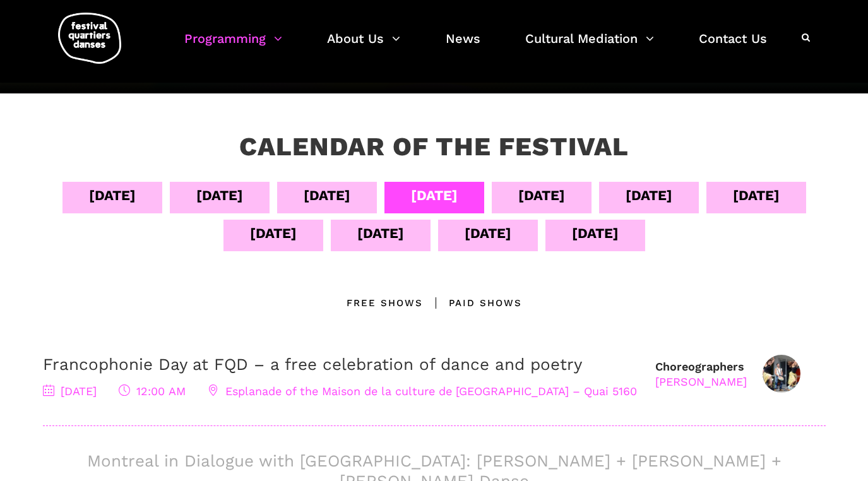 The width and height of the screenshot is (868, 481). What do you see at coordinates (590, 46) in the screenshot?
I see `a: Cultural Mediation` at bounding box center [590, 46].